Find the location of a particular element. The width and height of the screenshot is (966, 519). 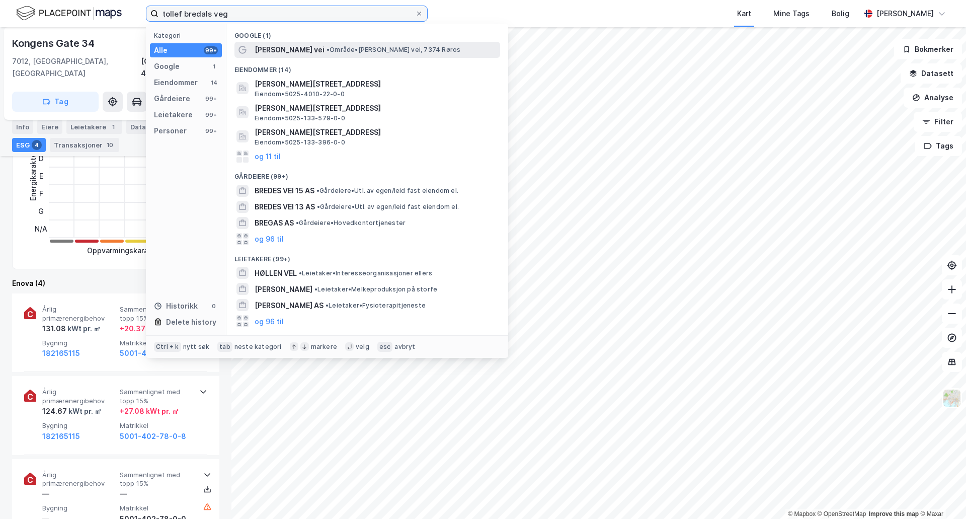

span: HØLLEN VEL is located at coordinates (276, 273).